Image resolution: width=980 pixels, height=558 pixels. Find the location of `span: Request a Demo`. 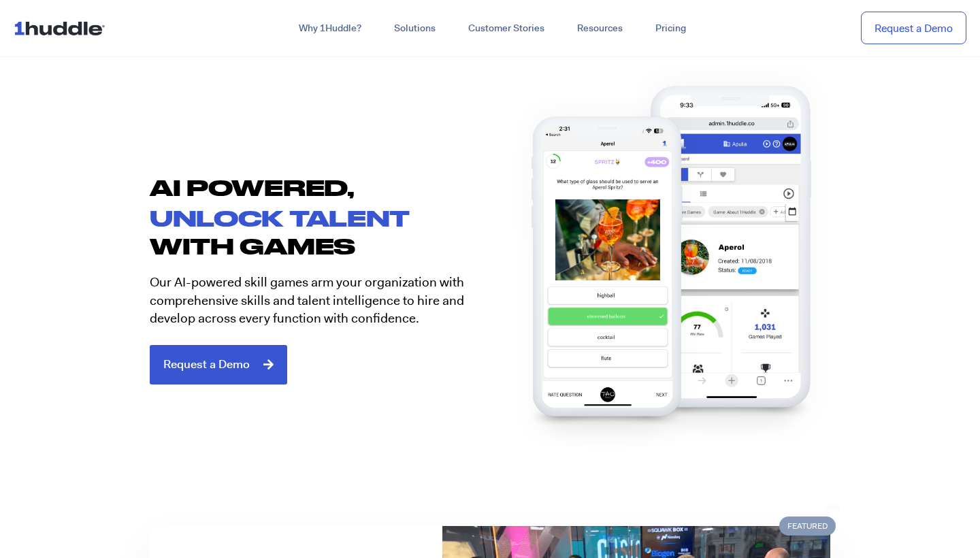

span: Request a Demo is located at coordinates (206, 364).